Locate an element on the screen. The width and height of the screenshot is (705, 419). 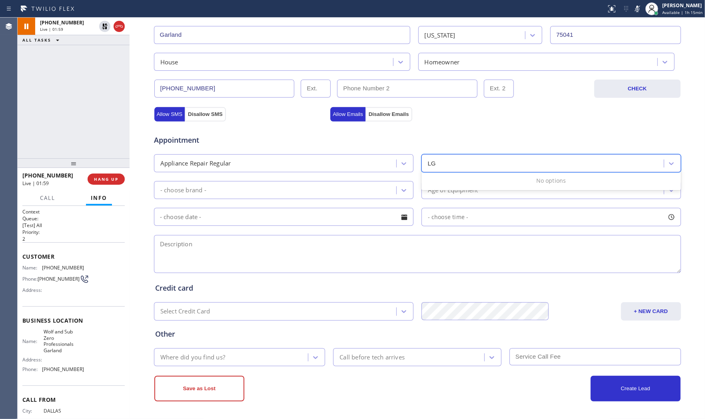
div: Homeowner is located at coordinates (442, 62).